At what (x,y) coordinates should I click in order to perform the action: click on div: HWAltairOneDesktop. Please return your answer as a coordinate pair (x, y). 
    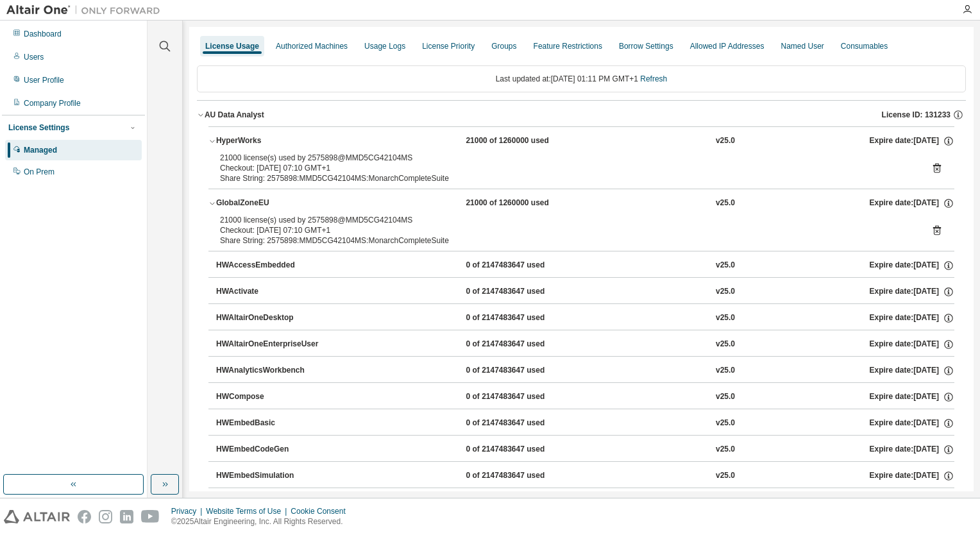
    Looking at the image, I should click on (274, 318).